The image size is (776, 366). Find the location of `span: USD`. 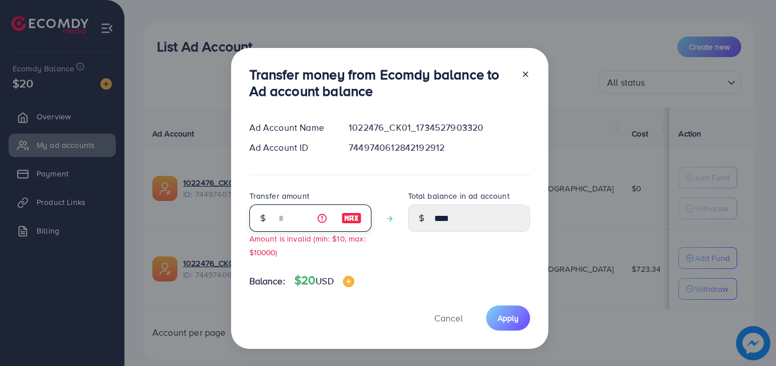

span: USD is located at coordinates (324, 281).